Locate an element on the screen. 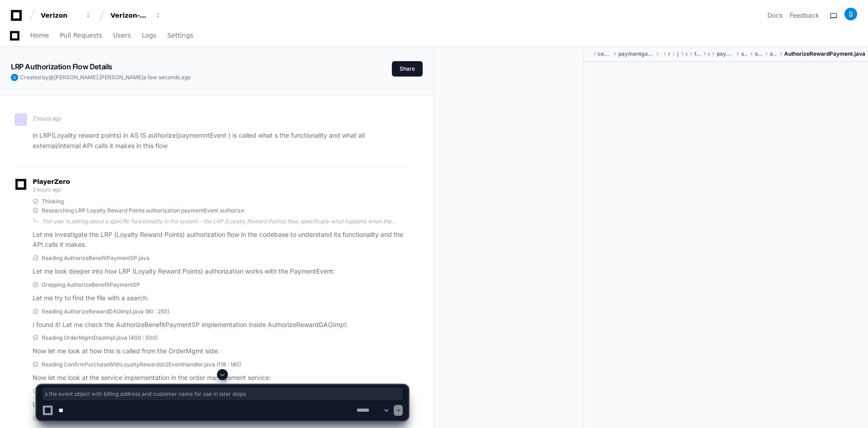 The image size is (868, 428). span: com is located at coordinates (686, 54).